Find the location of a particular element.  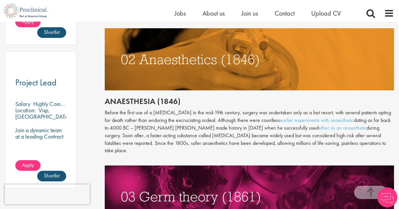

h2: Anaesthesia (1846) is located at coordinates (249, 101).